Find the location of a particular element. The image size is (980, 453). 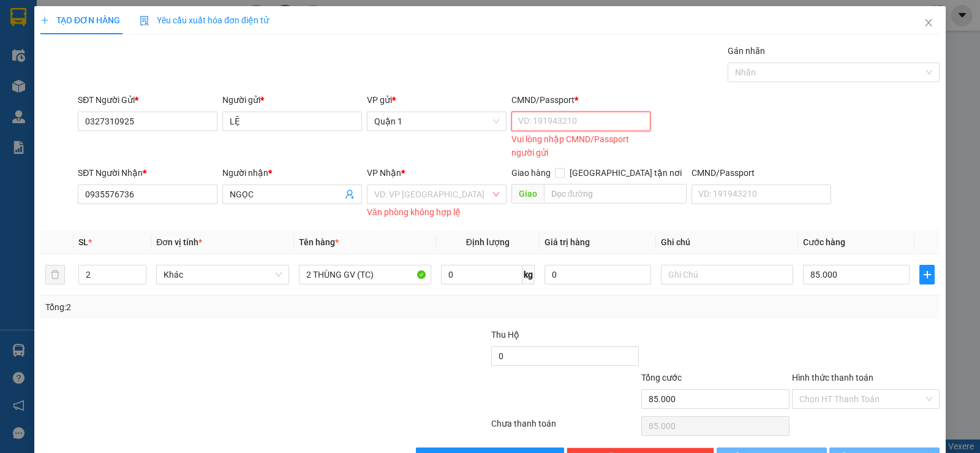

div: Văn phòng không hợp lệ is located at coordinates (437, 212).